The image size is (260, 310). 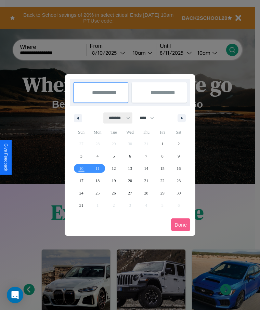 What do you see at coordinates (162, 181) in the screenshot?
I see `span: 22` at bounding box center [162, 181].